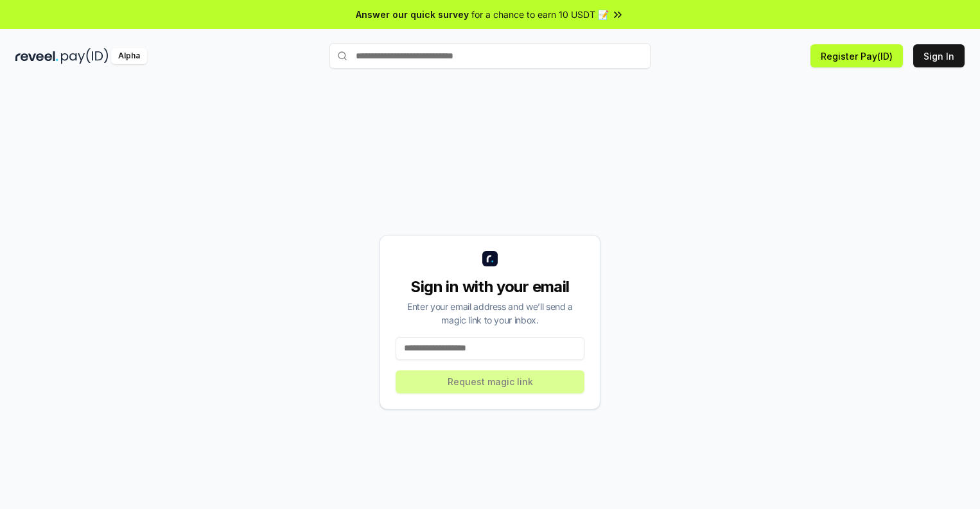  I want to click on span: Answer our quick survey, so click(412, 14).